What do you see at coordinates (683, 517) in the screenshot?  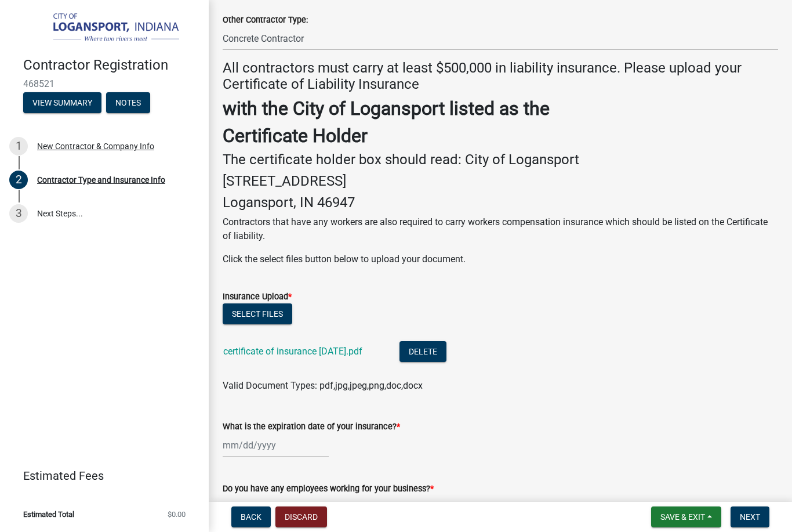 I see `span: Save & Exit` at bounding box center [683, 517].